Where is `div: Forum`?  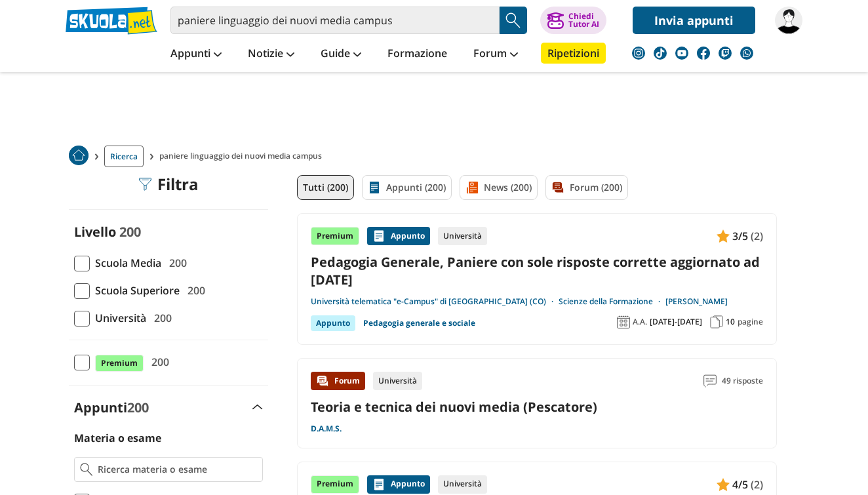 div: Forum is located at coordinates (338, 381).